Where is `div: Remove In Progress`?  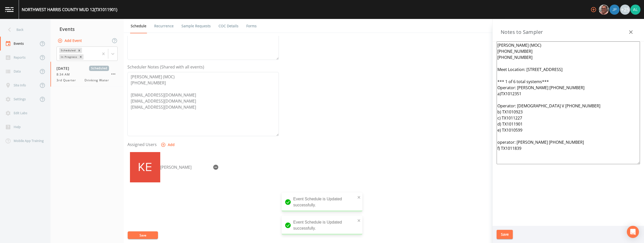 div: Remove In Progress is located at coordinates (81, 57).